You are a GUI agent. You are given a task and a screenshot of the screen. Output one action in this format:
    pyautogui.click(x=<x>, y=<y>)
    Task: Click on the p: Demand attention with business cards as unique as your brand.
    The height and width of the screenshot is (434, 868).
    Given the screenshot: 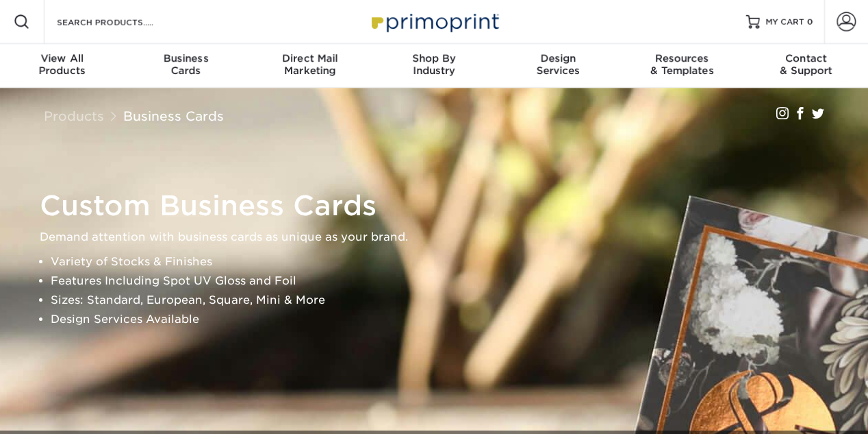 What is the action you would take?
    pyautogui.click(x=440, y=237)
    